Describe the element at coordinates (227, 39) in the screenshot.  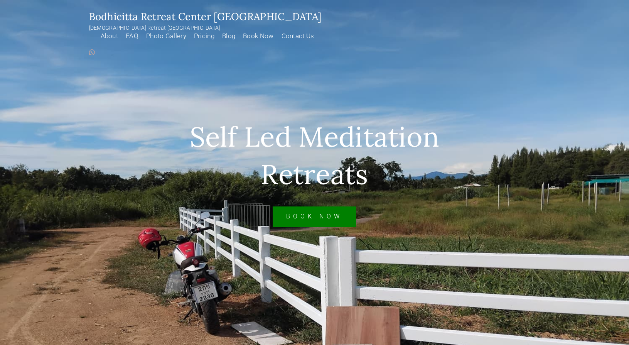
I see `a: Blog` at that location.